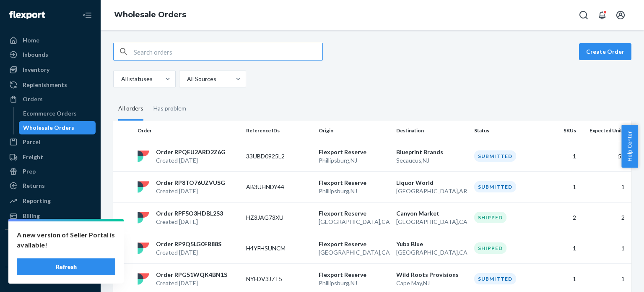 The width and height of the screenshot is (644, 292). I want to click on p: Order RPG51WQK4BN1S, so click(192, 274).